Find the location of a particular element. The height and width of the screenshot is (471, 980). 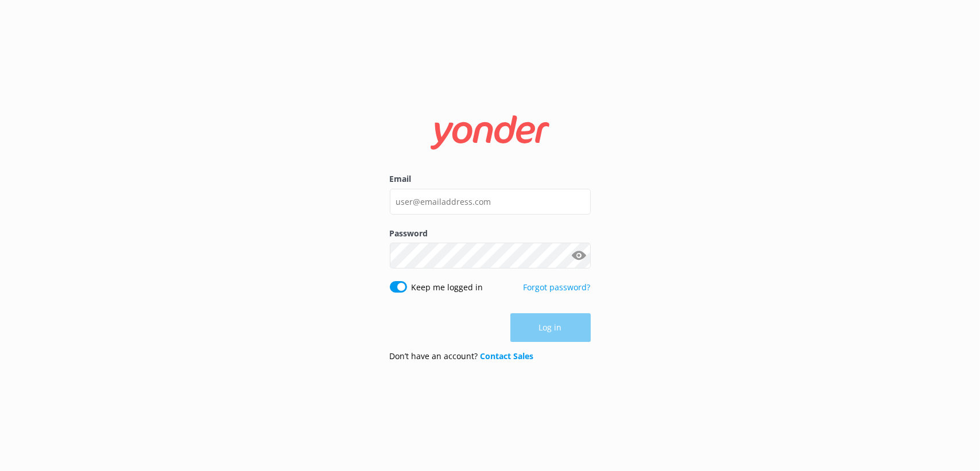

a: Contact Sales is located at coordinates (507, 356).